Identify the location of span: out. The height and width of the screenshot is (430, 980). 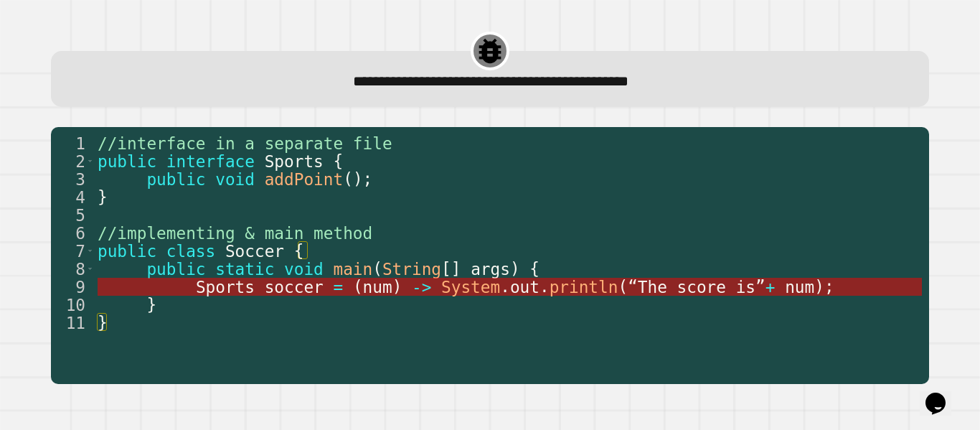
(524, 287).